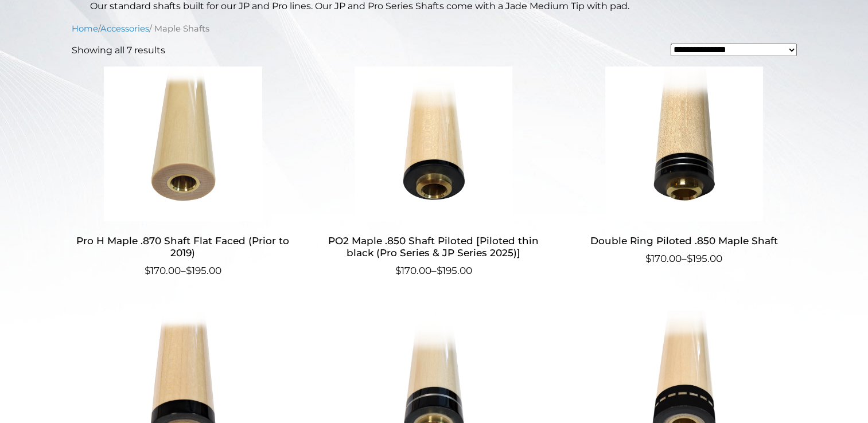 This screenshot has height=423, width=868. Describe the element at coordinates (734, 50) in the screenshot. I see `select: Shop order` at that location.